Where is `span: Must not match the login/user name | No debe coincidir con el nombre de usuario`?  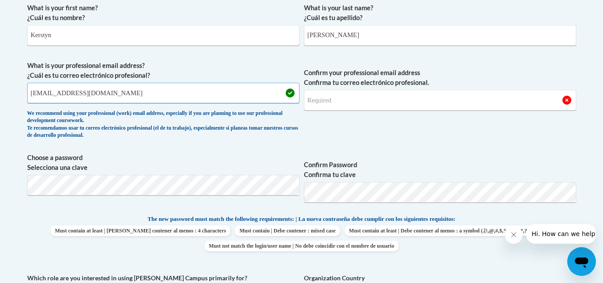
span: Must not match the login/user name | No debe coincidir con el nombre de usuario is located at coordinates (301, 245).